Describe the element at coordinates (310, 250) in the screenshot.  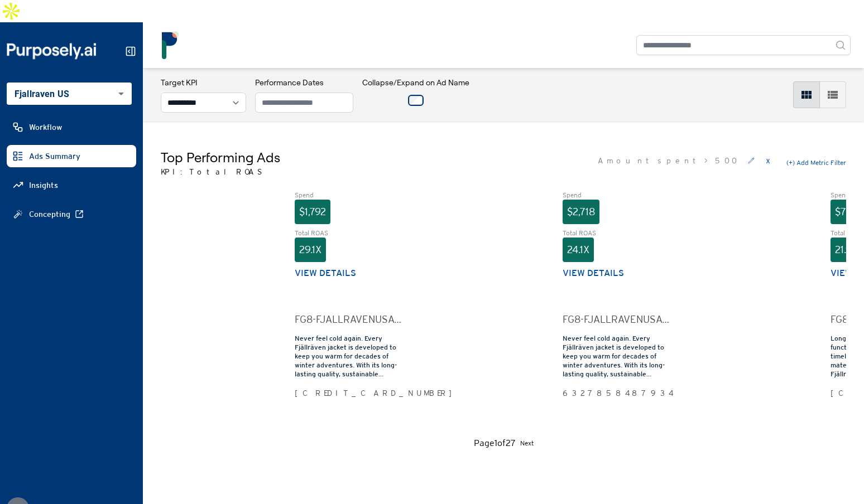
I see `div: 29.1X` at that location.